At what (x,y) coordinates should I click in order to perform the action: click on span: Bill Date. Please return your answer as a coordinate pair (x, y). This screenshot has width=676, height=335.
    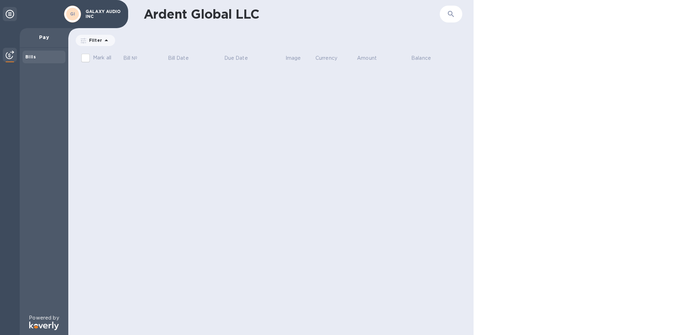
    Looking at the image, I should click on (183, 58).